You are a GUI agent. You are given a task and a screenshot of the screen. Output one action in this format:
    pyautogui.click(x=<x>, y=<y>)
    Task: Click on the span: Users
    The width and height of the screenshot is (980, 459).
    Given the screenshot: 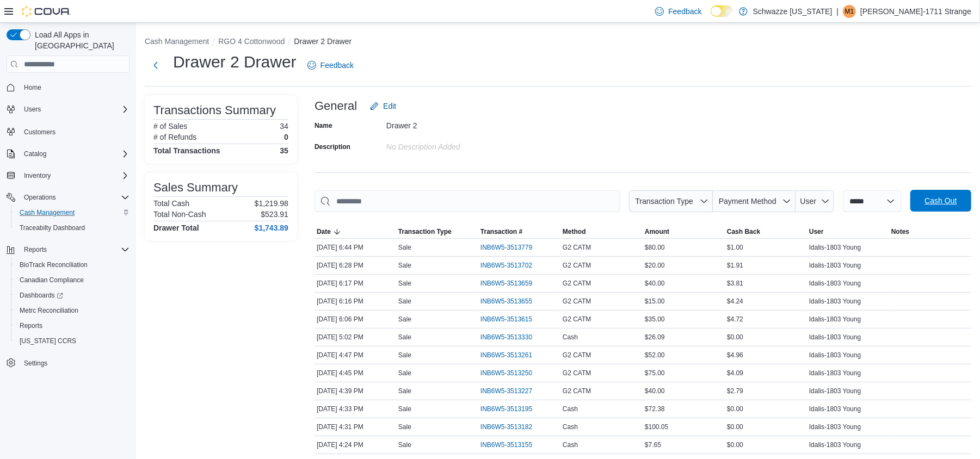 What is the action you would take?
    pyautogui.click(x=32, y=109)
    